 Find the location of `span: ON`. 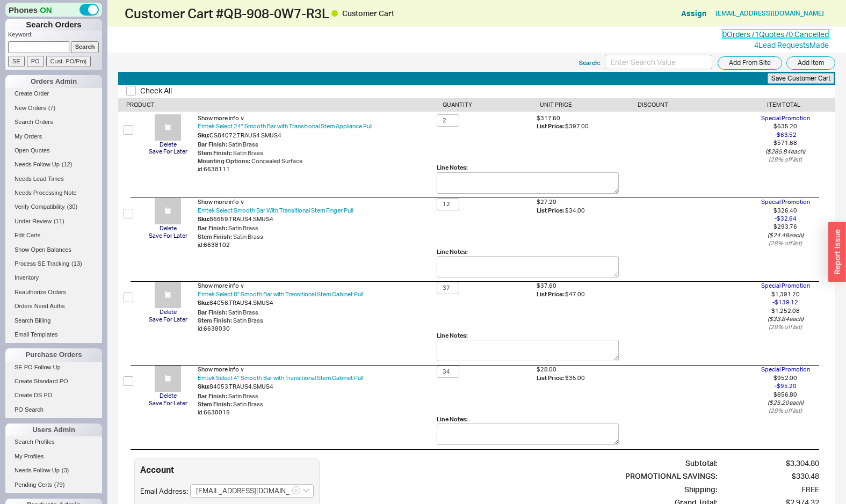

span: ON is located at coordinates (46, 9).